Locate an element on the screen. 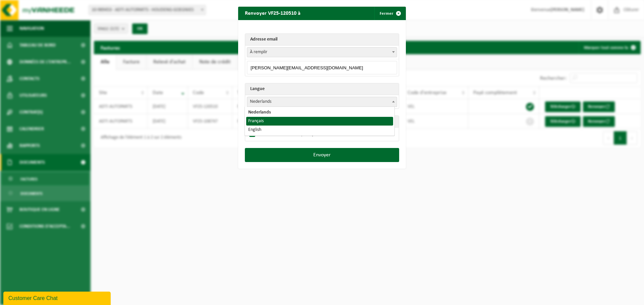 The width and height of the screenshot is (644, 305). span: Nederlands is located at coordinates (322, 102).